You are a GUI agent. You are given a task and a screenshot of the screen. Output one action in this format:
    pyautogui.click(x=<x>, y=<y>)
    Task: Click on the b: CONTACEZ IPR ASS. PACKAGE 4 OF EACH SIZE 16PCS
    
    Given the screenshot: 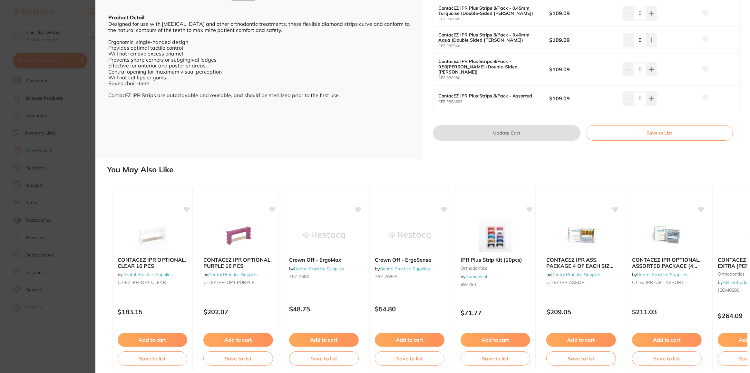 What is the action you would take?
    pyautogui.click(x=581, y=262)
    